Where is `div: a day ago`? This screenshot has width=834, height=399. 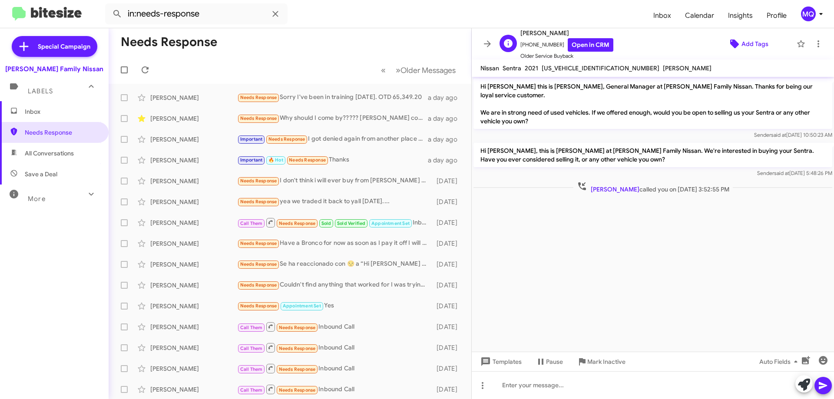
div: a day ago is located at coordinates (446, 119).